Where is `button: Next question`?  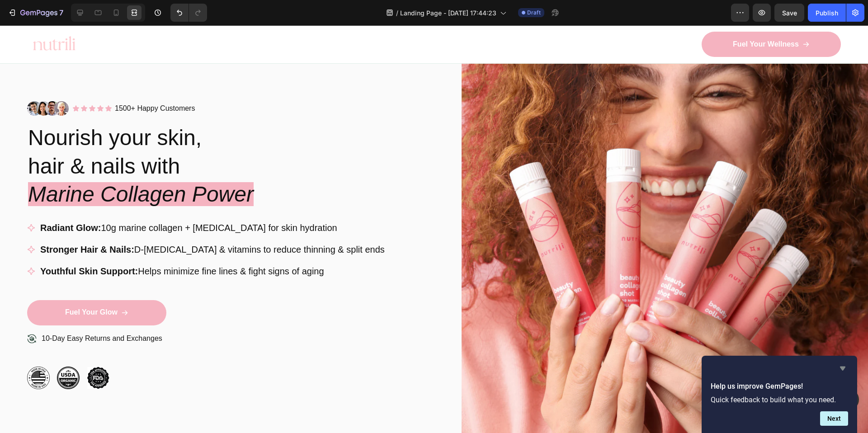
button: Next question is located at coordinates (835, 419).